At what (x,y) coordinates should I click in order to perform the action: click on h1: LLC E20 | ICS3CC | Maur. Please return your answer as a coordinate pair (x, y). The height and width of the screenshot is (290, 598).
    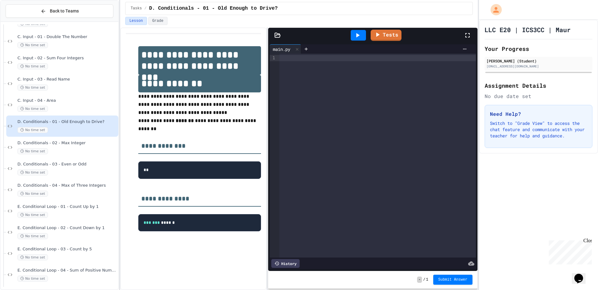
    Looking at the image, I should click on (528, 30).